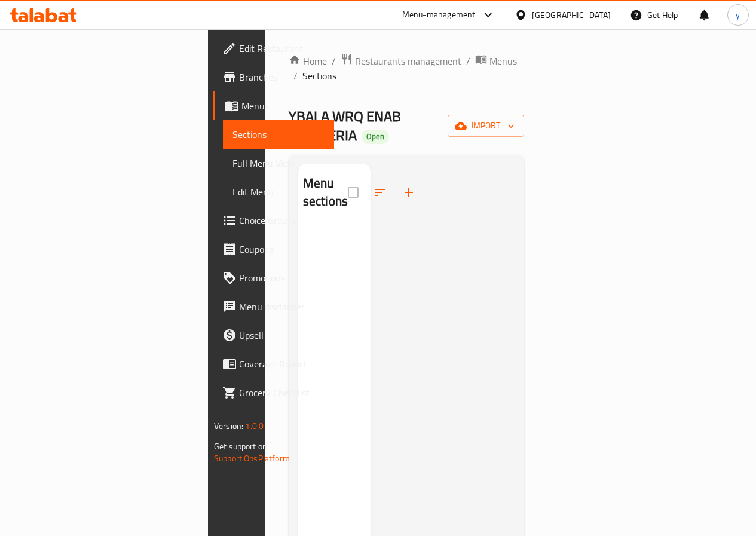  I want to click on button: Add section, so click(409, 192).